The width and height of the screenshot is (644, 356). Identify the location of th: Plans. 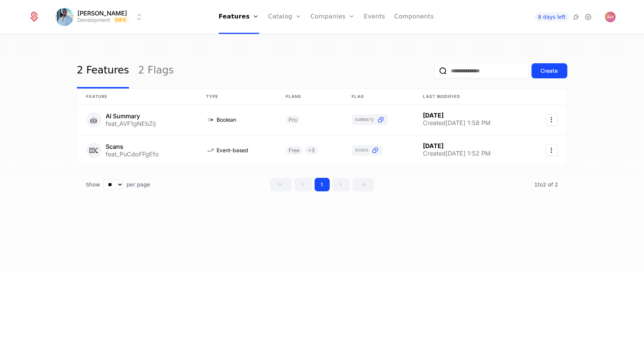
(309, 97).